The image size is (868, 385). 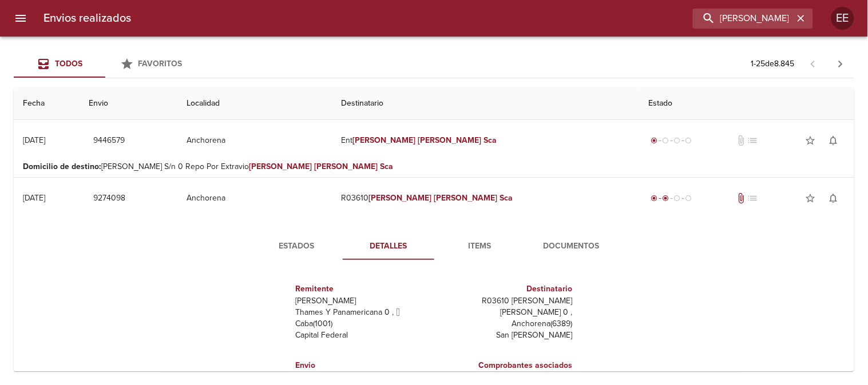 What do you see at coordinates (69, 63) in the screenshot?
I see `span: Todos` at bounding box center [69, 63].